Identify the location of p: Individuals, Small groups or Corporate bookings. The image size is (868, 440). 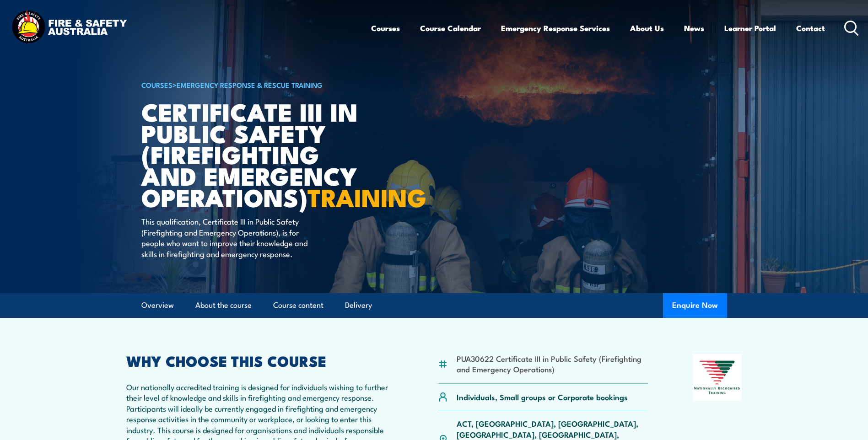
(542, 396).